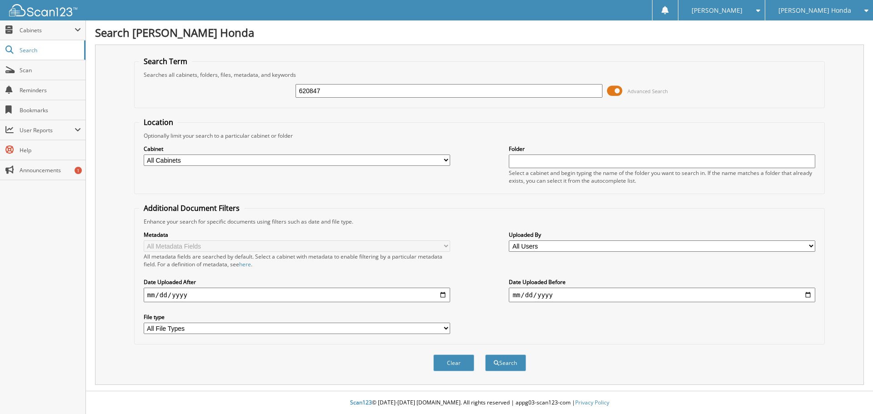  What do you see at coordinates (50, 50) in the screenshot?
I see `span: Search` at bounding box center [50, 50].